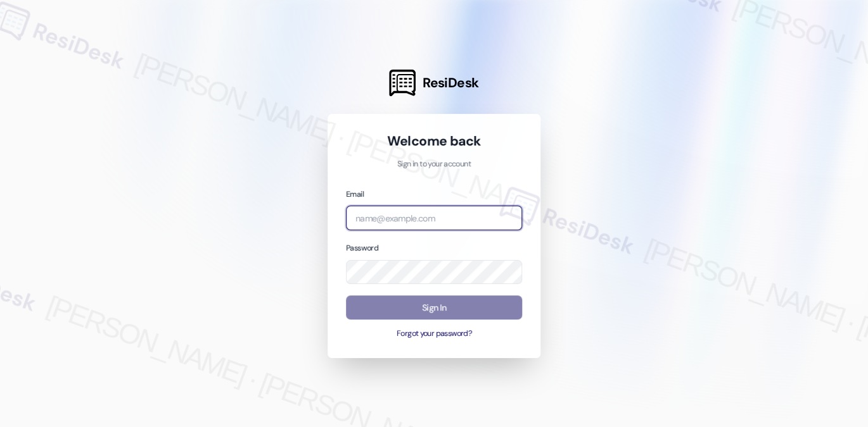 The height and width of the screenshot is (427, 868). I want to click on p: Sign in to your account, so click(434, 164).